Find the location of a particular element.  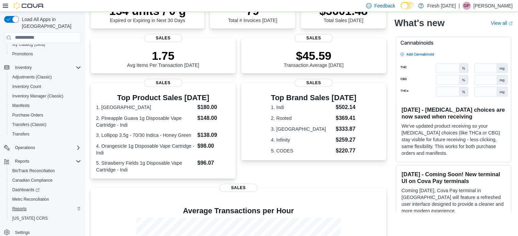

dt: 2. Pineapple Guava 1g Disposable Vape Cartridge - Indi is located at coordinates (145, 122).